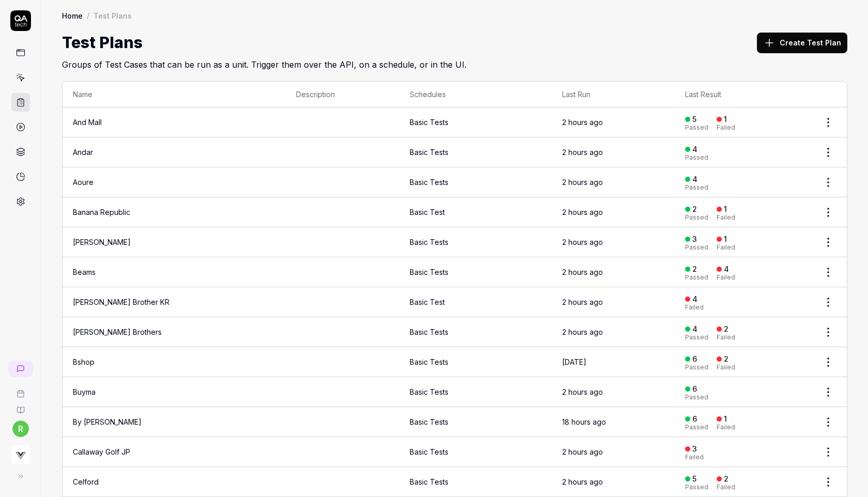 The image size is (868, 497). I want to click on button: r, so click(21, 429).